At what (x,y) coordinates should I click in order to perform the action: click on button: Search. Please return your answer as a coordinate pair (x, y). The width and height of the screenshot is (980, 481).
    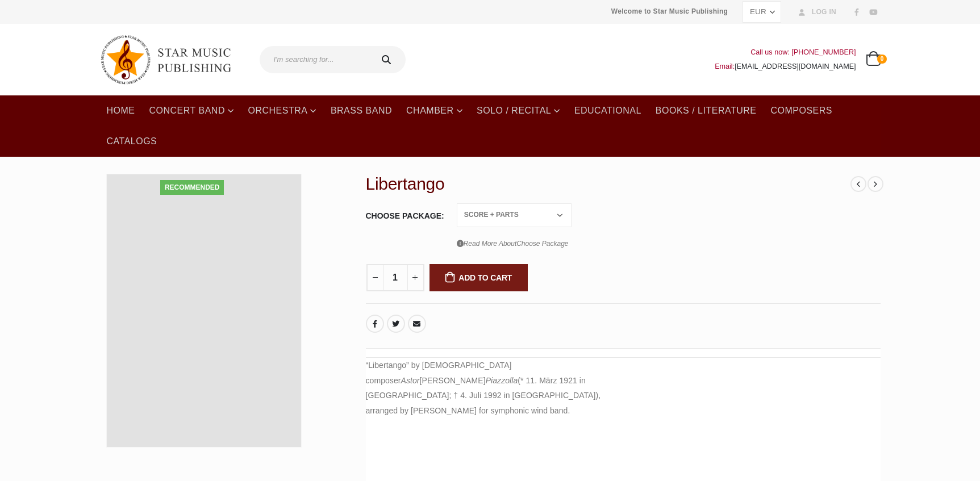
    Looking at the image, I should click on (388, 60).